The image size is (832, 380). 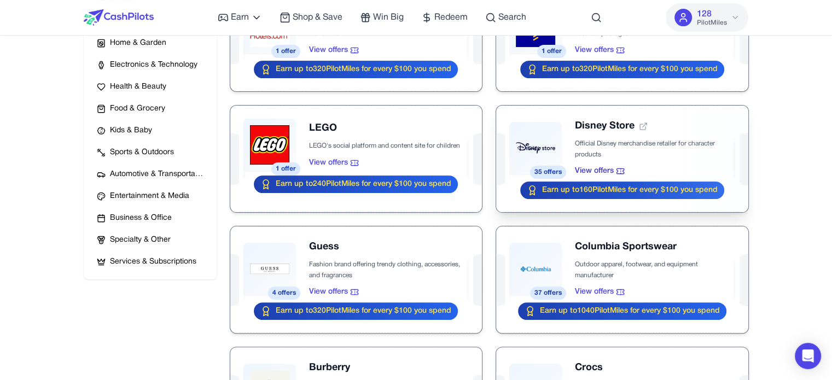 What do you see at coordinates (150, 262) in the screenshot?
I see `button: Services & Subscriptions` at bounding box center [150, 262].